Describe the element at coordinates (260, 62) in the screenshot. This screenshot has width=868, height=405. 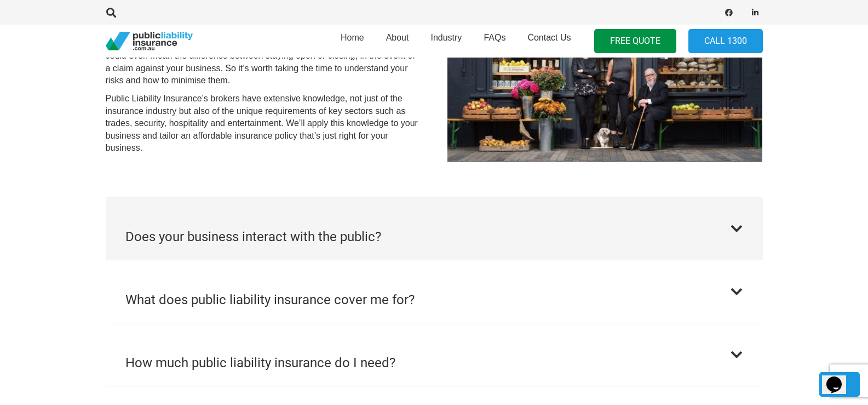
I see `span: If you own a small to medium sized business, having public liability insurance could even mean th...` at that location.